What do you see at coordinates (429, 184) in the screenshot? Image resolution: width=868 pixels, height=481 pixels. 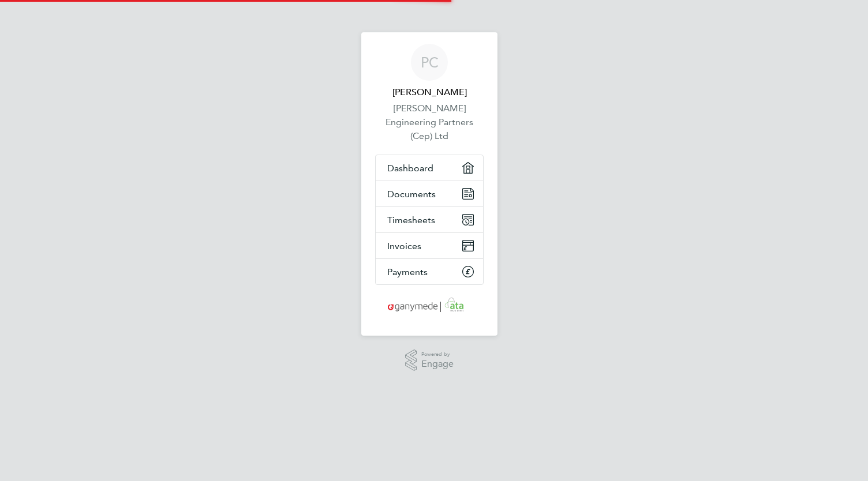 I see `nav: Main navigation` at bounding box center [429, 184].